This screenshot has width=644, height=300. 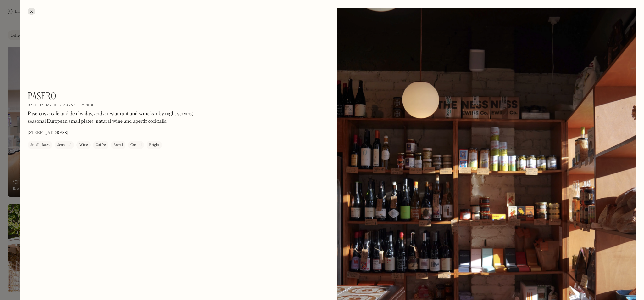 I want to click on div: Bright, so click(x=154, y=145).